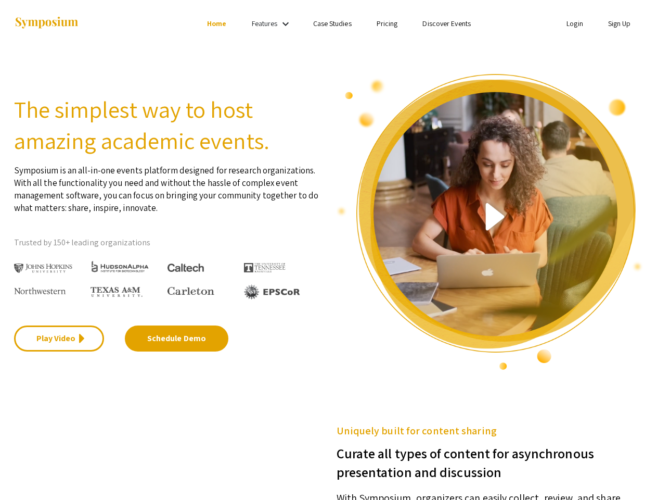 Image resolution: width=657 pixels, height=500 pixels. What do you see at coordinates (490, 460) in the screenshot?
I see `h3: Curate all types of content for asynchronous presentation and discussion` at bounding box center [490, 460].